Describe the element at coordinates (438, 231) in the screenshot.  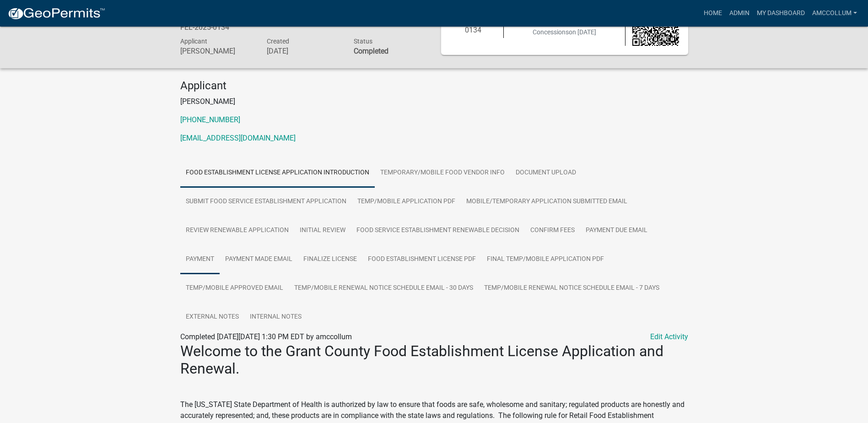
I see `a: Food Service Establishment Renewable Decision` at that location.